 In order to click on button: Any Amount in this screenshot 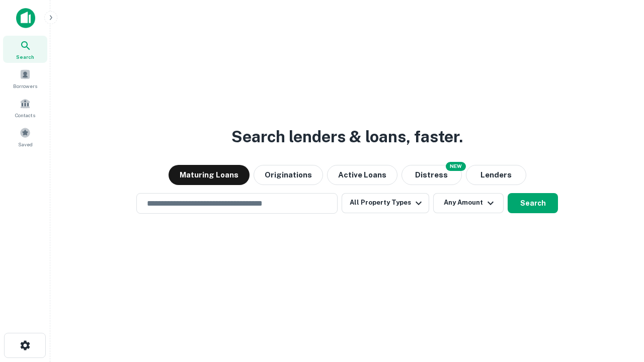, I will do `click(469, 203)`.